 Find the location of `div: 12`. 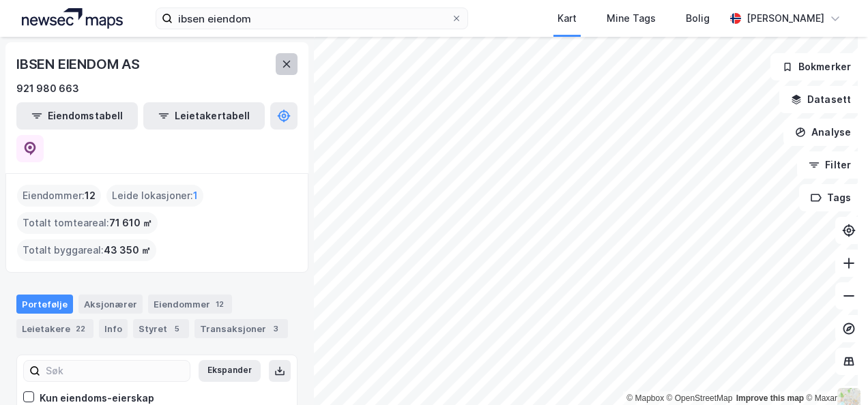

div: 12 is located at coordinates (219, 304).